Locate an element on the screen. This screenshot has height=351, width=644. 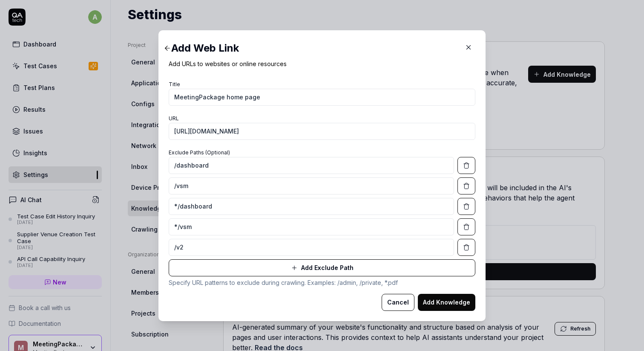
button: Add Knowledge is located at coordinates (446, 302).